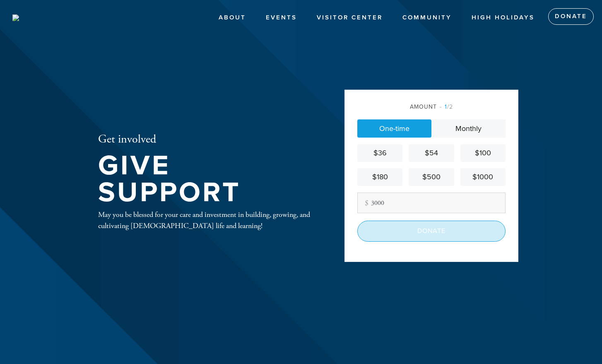 This screenshot has height=364, width=602. Describe the element at coordinates (571, 16) in the screenshot. I see `a: Donate` at that location.